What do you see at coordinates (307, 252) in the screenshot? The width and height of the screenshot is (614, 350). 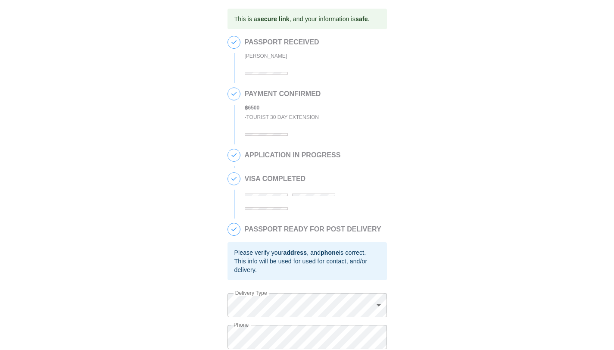 I see `div: Please verify your , and is correct.` at bounding box center [307, 252].